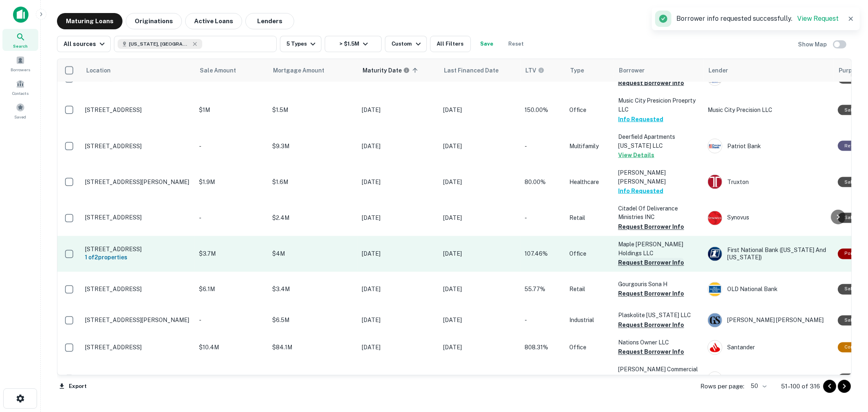  Describe the element at coordinates (313, 70) in the screenshot. I see `th: Mortgage Amount` at that location.